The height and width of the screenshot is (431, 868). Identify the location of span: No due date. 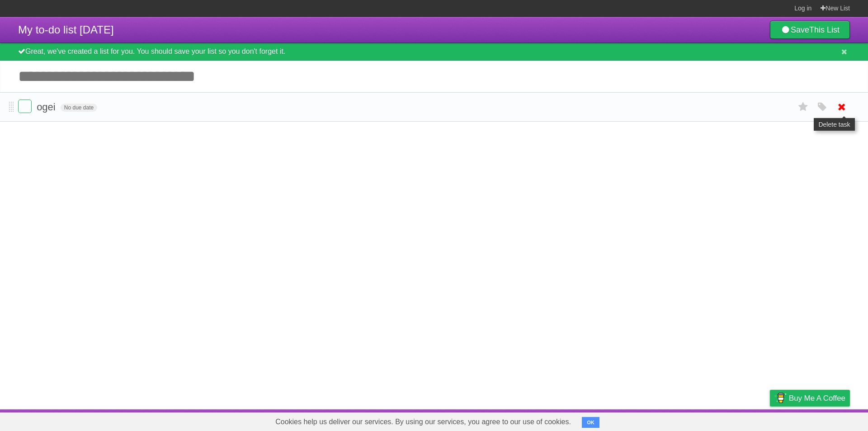
(78, 107).